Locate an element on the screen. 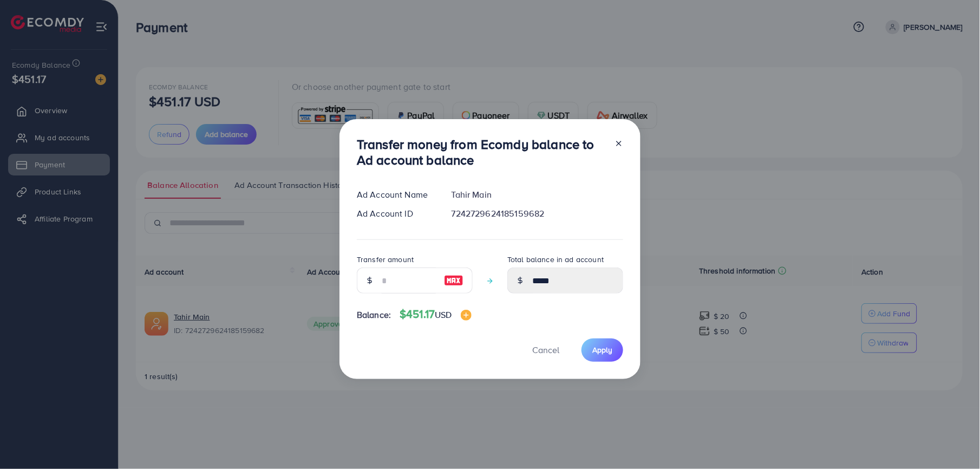 The image size is (980, 469). label: Transfer amount is located at coordinates (385, 259).